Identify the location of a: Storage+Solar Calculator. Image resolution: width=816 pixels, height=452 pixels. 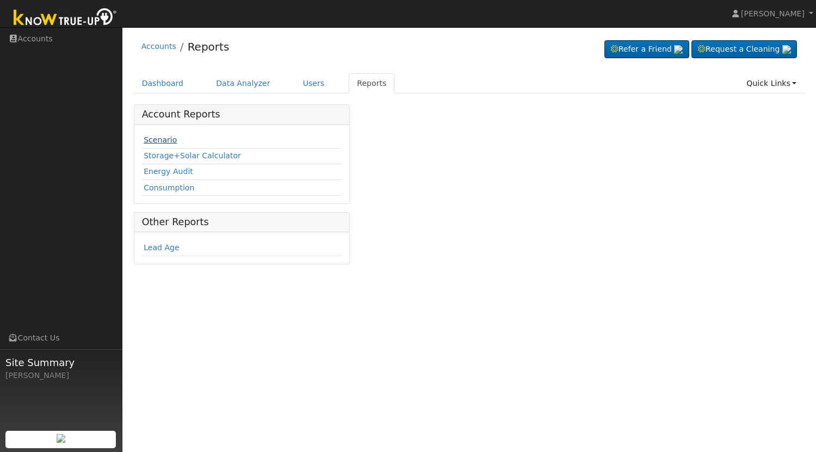
(192, 156).